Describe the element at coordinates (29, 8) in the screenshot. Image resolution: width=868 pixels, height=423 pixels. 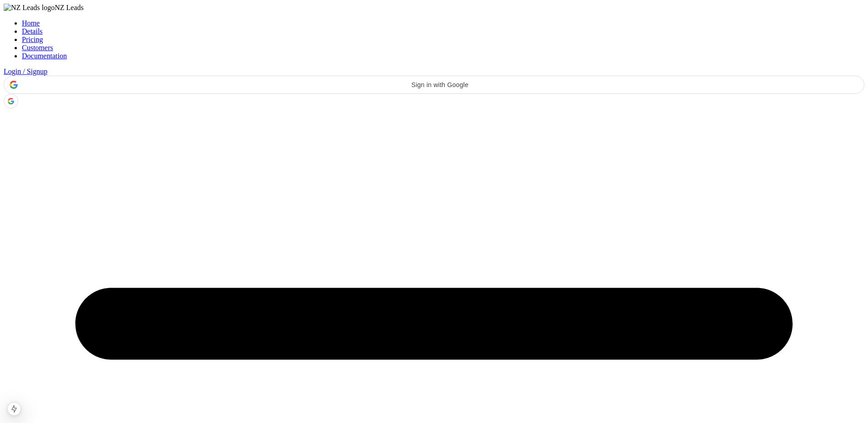
I see `img: NZ Leads logo` at that location.